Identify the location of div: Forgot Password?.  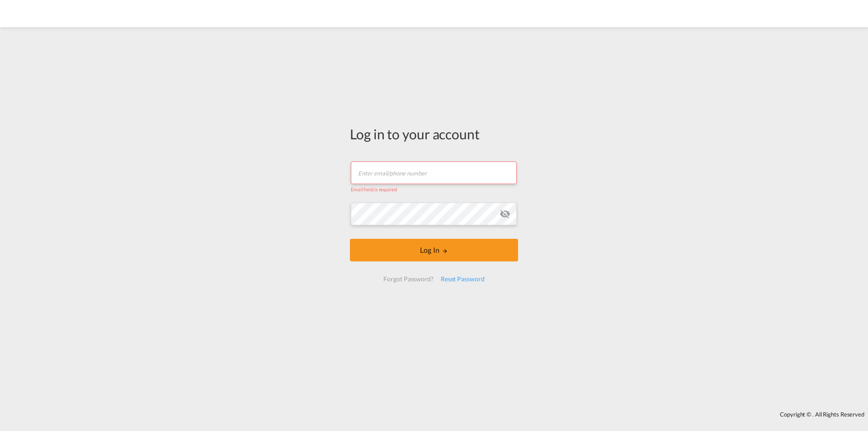
(408, 279).